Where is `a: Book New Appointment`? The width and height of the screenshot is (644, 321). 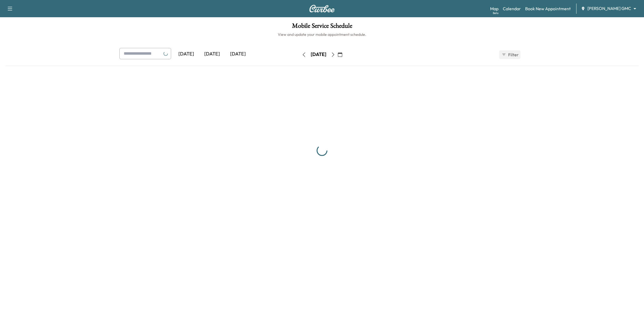
a: Book New Appointment is located at coordinates (548, 9).